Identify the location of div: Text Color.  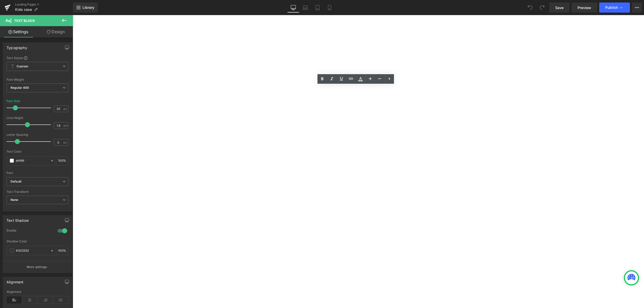
(37, 152).